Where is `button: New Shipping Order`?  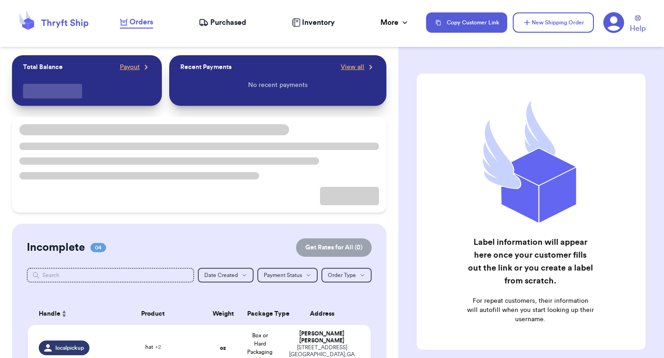
button: New Shipping Order is located at coordinates (553, 23).